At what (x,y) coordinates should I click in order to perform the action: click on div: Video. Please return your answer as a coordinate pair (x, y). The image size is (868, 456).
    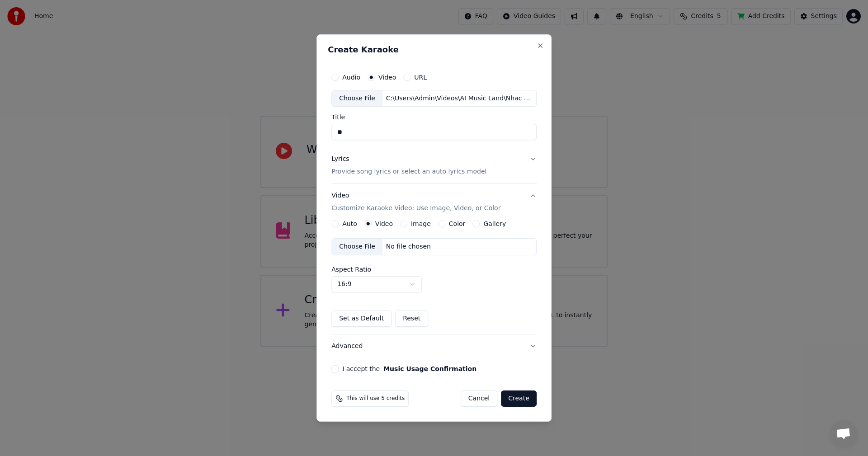
    Looking at the image, I should click on (416, 202).